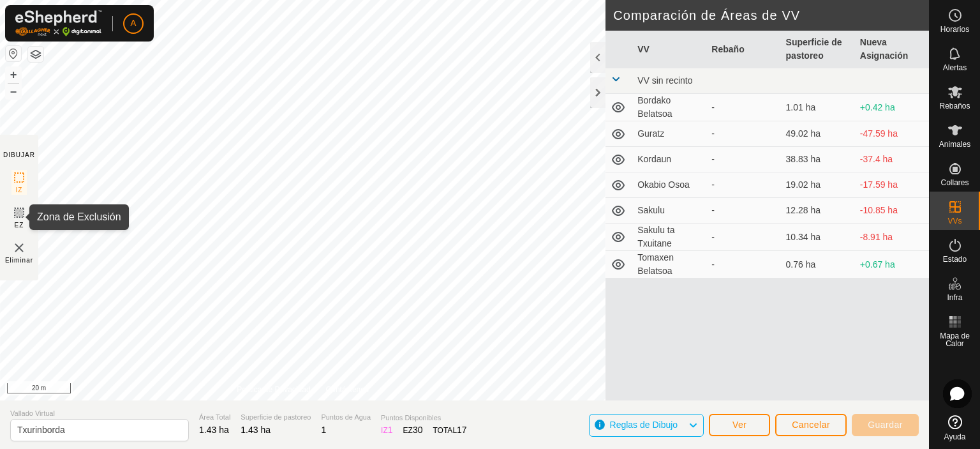 This screenshot has height=449, width=980. Describe the element at coordinates (644, 424) in the screenshot. I see `span: Reglas de Dibujo` at that location.